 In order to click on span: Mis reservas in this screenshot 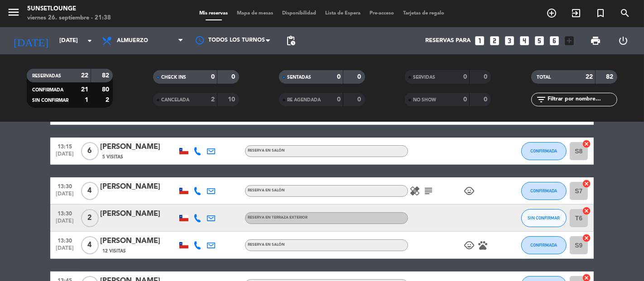, I will do `click(214, 13)`.